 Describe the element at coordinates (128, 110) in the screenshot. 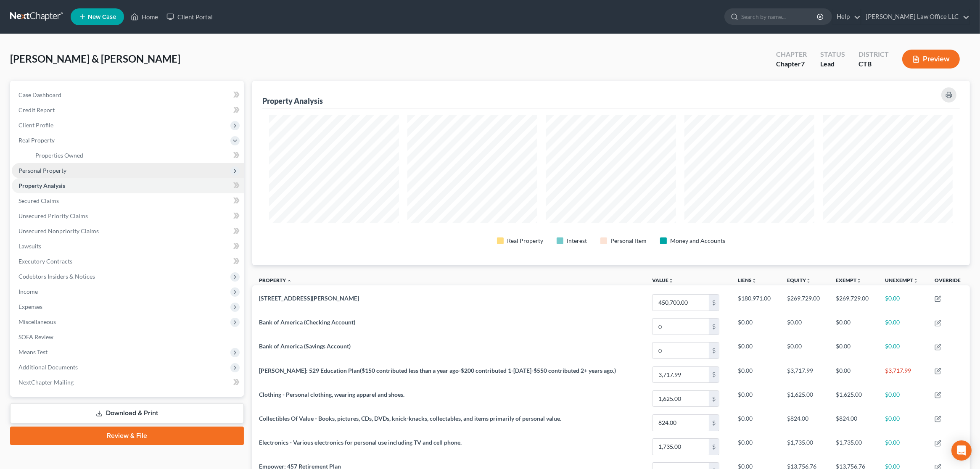

I see `a: Credit Report` at that location.